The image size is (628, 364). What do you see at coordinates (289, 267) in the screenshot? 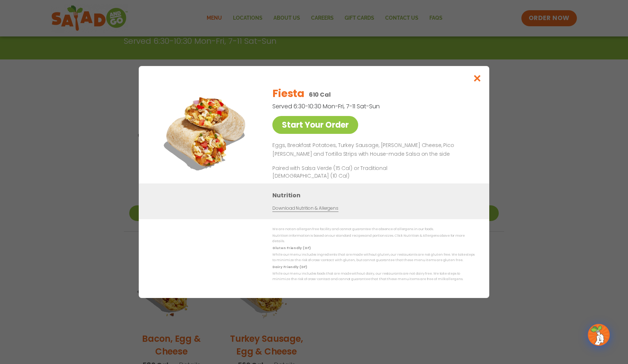
I see `strong: Dairy Friendly (DF)` at bounding box center [289, 267].